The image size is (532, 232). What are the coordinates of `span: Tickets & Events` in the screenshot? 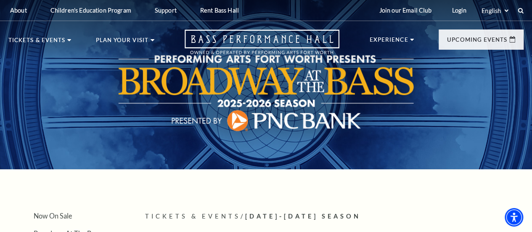 It's located at (192, 216).